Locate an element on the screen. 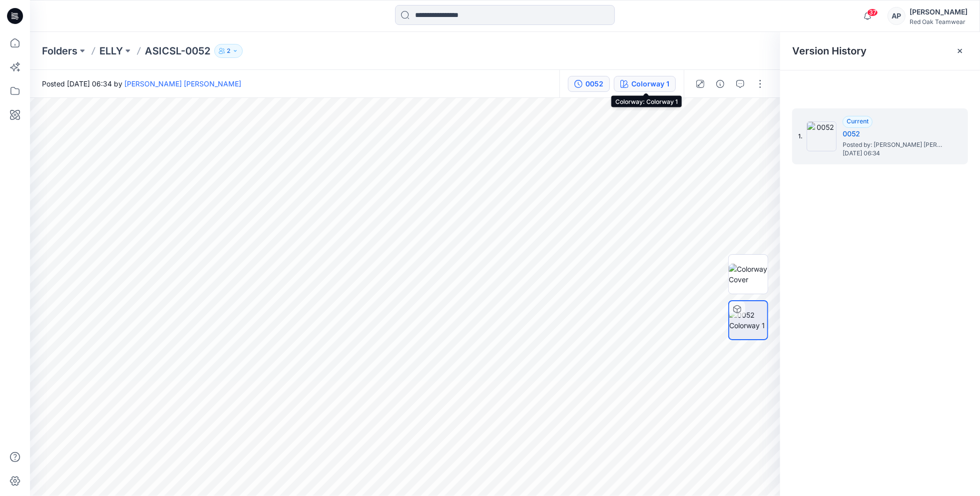 This screenshot has height=496, width=980. span: Current is located at coordinates (858, 121).